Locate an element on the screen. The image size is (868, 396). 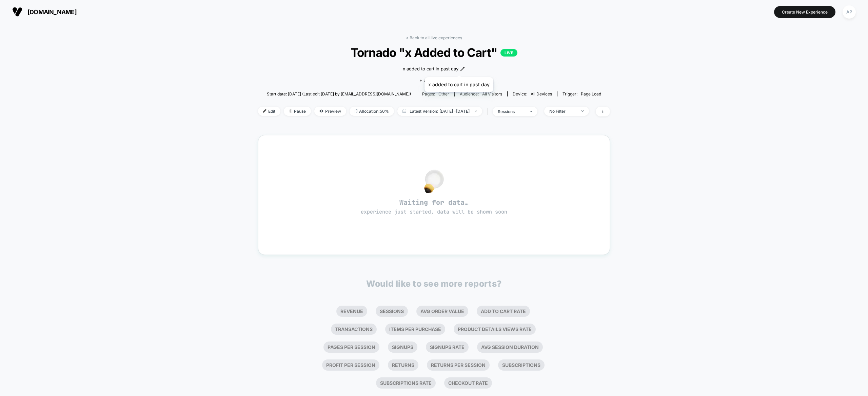
span: Allocation: 50% is located at coordinates (371, 111).